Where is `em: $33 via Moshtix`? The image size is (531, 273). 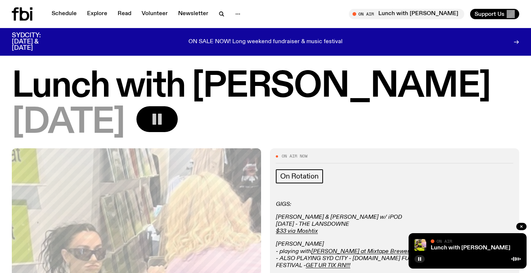
em: $33 via Moshtix is located at coordinates (297, 231).